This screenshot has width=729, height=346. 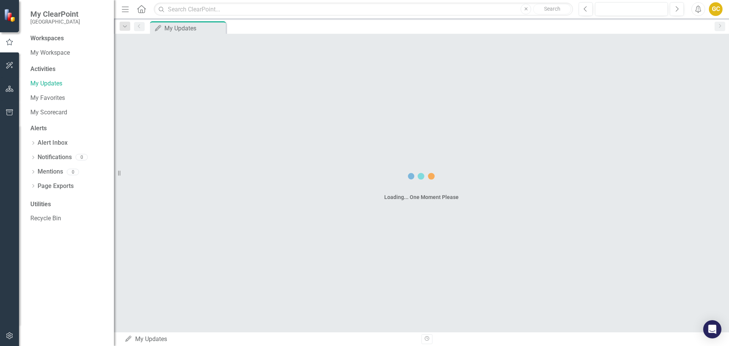 What do you see at coordinates (552, 9) in the screenshot?
I see `span: Search` at bounding box center [552, 9].